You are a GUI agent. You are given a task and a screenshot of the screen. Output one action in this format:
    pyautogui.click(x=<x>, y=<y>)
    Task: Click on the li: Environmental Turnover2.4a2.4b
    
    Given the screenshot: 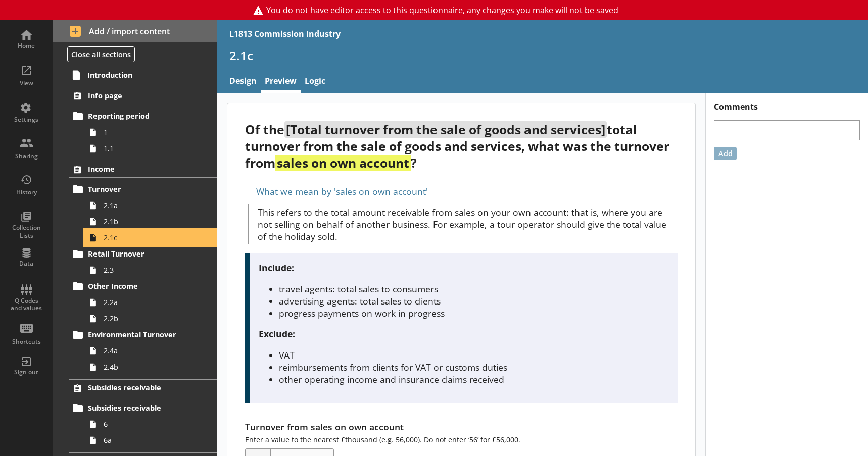 What is the action you would take?
    pyautogui.click(x=145, y=351)
    